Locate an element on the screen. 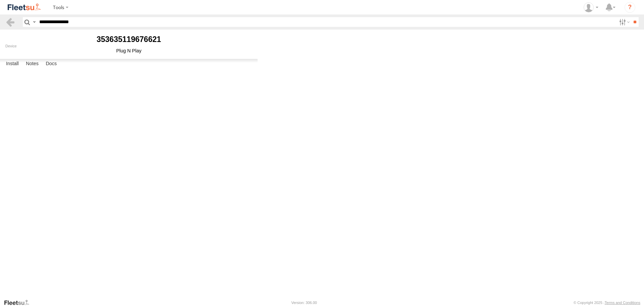 This screenshot has height=306, width=644. div: Shane Boyle is located at coordinates (591, 7).